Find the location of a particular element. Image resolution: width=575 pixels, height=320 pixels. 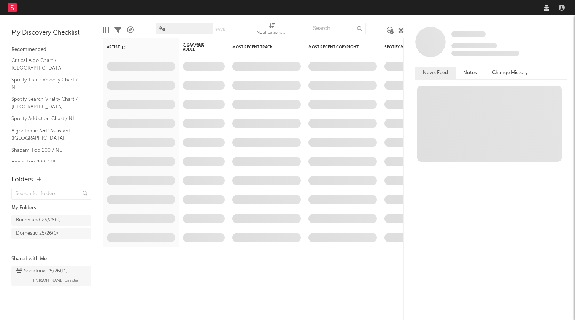

a: Buitenland 25/26(0) is located at coordinates (51, 220).